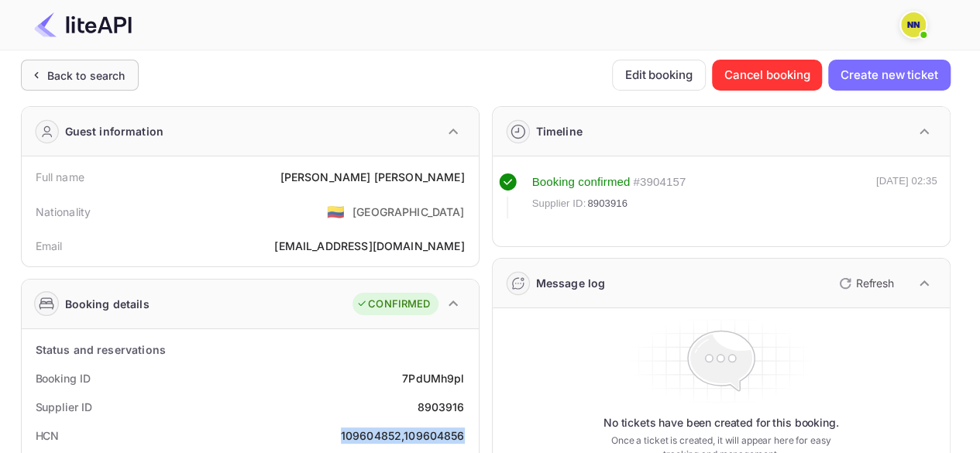 This screenshot has height=453, width=980. I want to click on div: Nationality, so click(63, 211).